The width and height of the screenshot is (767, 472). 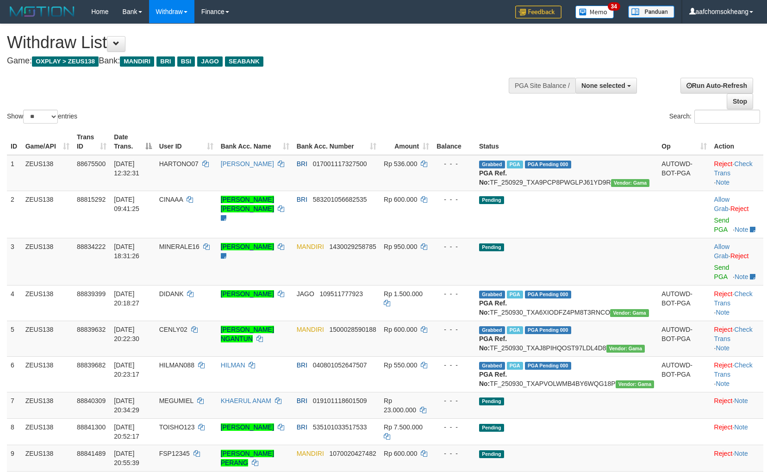 I want to click on a: Stop, so click(x=740, y=101).